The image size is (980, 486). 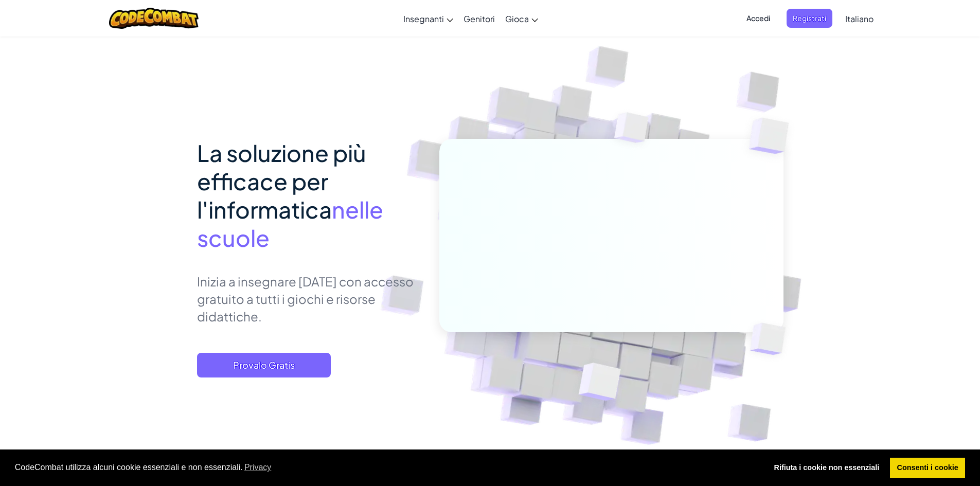 What do you see at coordinates (809, 18) in the screenshot?
I see `button: Registrati` at bounding box center [809, 18].